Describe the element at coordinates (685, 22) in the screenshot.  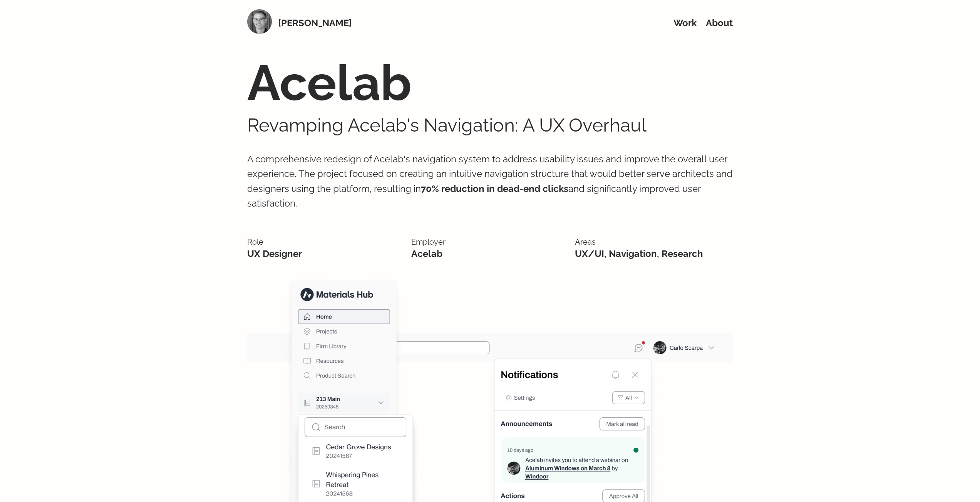
I see `a: Work` at that location.